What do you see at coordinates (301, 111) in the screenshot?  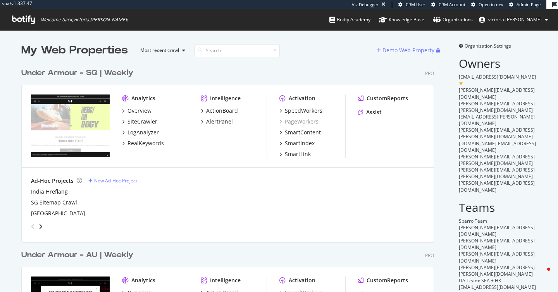 I see `a: SpeedWorkers` at bounding box center [301, 111].